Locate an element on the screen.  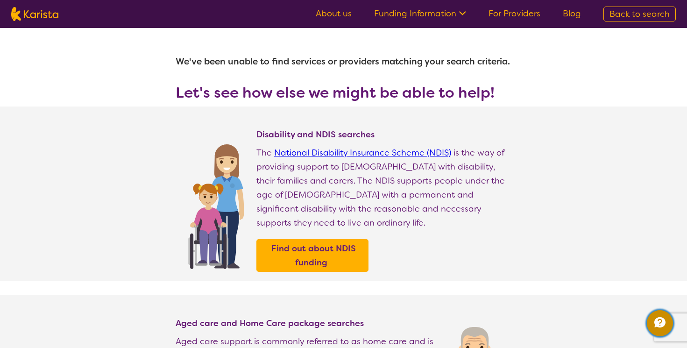
b: Find out about NDIS funding is located at coordinates (313, 255).